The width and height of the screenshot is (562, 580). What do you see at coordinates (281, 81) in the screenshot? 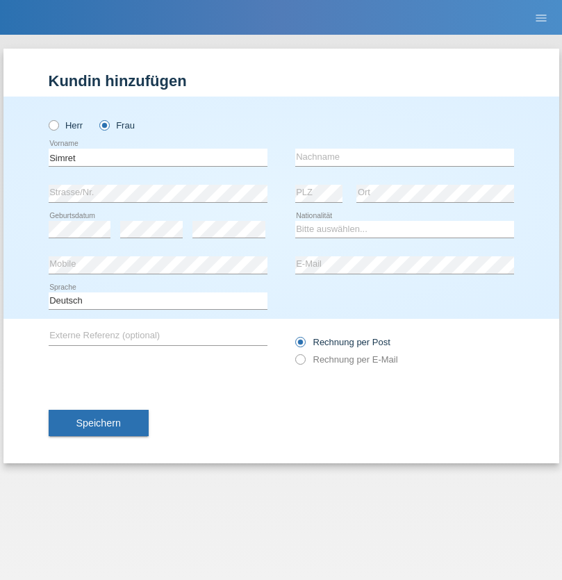
I see `h1: Kundin hinzufügen` at bounding box center [281, 81].